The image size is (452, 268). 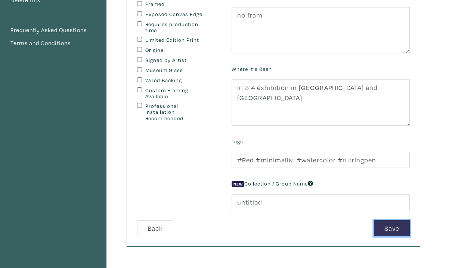 I want to click on input: Ex. 202X, Landscape Collection, etc., so click(x=320, y=202).